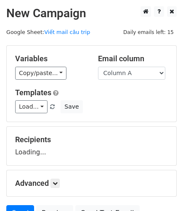 This screenshot has height=211, width=183. I want to click on small: Google Sheet:, so click(48, 32).